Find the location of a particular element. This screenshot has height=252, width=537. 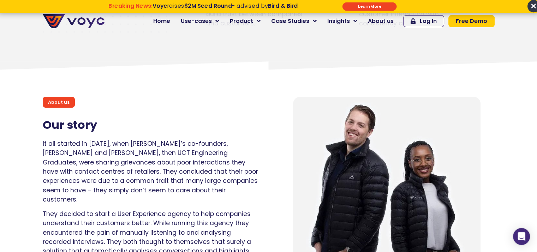

span: Insights is located at coordinates (339, 21).